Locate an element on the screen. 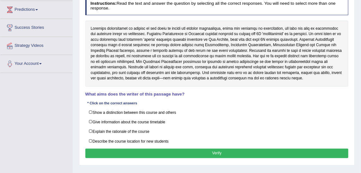 The width and height of the screenshot is (361, 173). button: Verify is located at coordinates (217, 153).